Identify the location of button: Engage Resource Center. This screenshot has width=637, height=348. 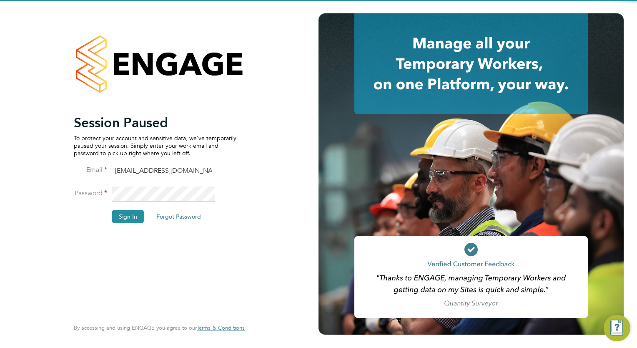
(617, 328).